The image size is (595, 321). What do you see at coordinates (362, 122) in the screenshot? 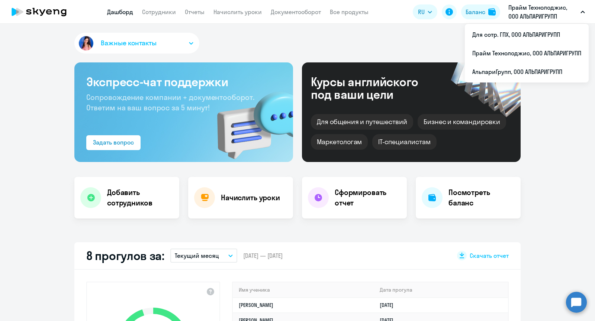
I see `div: Для общения и путешествий` at bounding box center [362, 122].